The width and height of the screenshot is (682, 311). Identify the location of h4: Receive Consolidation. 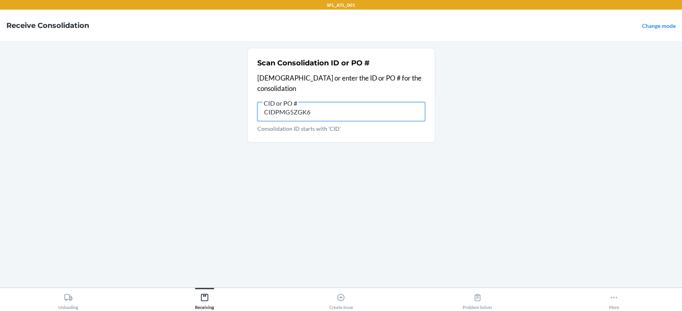
(48, 26).